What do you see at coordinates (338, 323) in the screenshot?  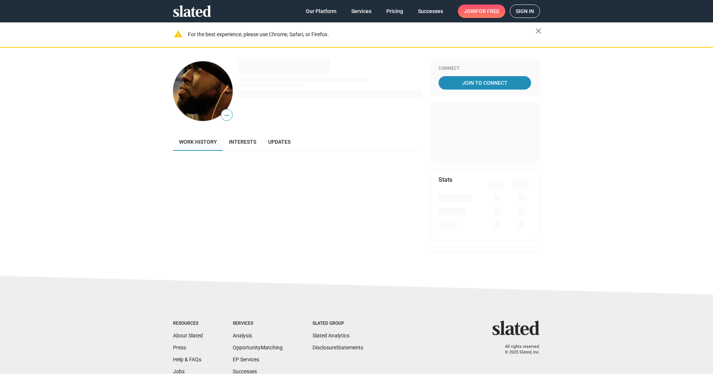 I see `div: Slated Group` at bounding box center [338, 323].